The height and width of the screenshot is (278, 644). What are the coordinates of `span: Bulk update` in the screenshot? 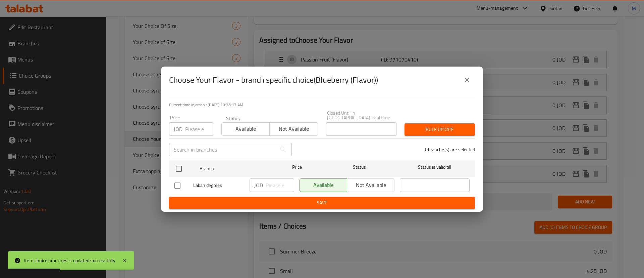 It's located at (440, 130).